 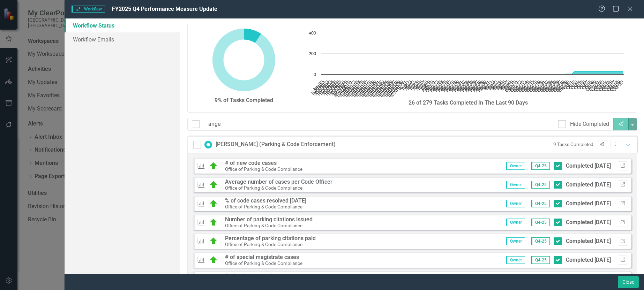 I want to click on text: 200, so click(x=312, y=53).